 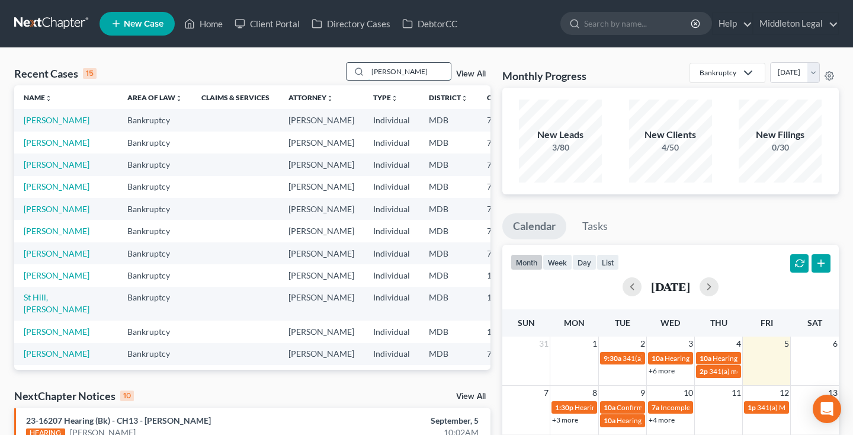 What do you see at coordinates (558, 262) in the screenshot?
I see `button: week` at bounding box center [558, 262].